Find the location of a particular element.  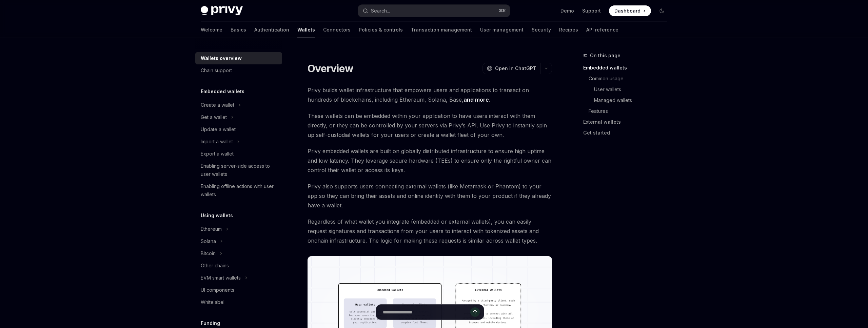

div: Create a wallet is located at coordinates (217, 105).